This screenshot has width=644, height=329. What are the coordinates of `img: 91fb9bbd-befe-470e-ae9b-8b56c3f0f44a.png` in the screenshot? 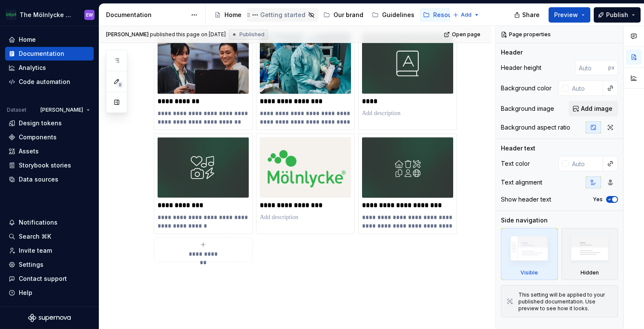 It's located at (11, 15).